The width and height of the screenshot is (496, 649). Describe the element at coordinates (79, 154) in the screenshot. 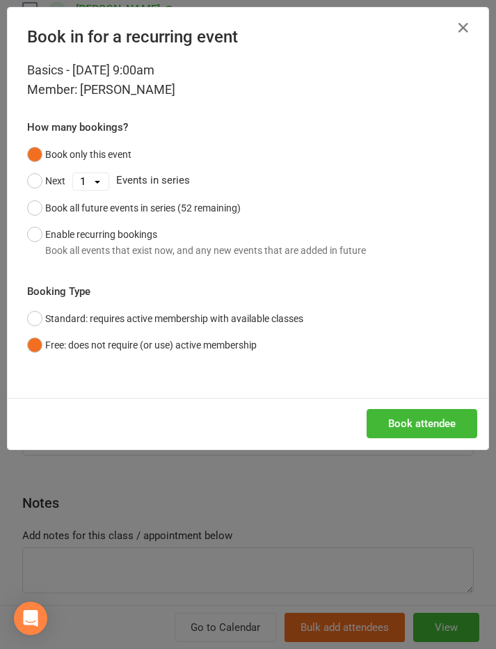

I see `button: Book only this event` at that location.